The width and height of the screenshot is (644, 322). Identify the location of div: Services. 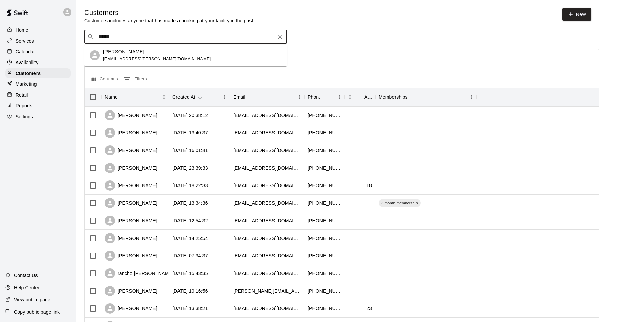
(38, 41).